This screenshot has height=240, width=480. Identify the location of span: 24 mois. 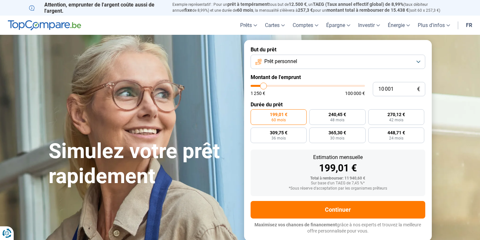
(396, 138).